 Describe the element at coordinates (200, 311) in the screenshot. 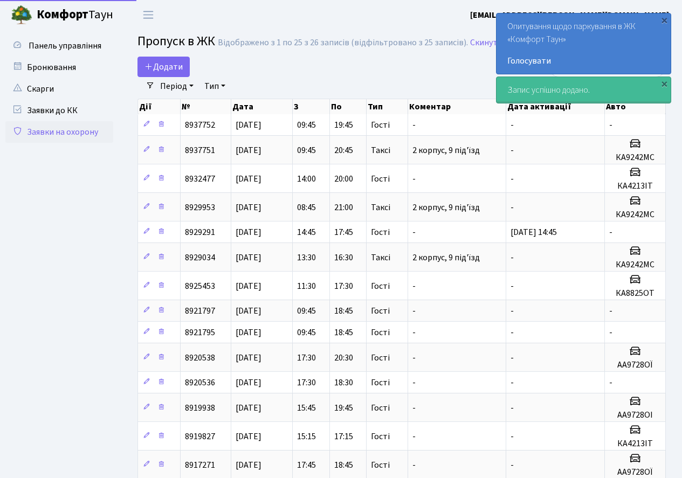

I see `span: 8921797` at that location.